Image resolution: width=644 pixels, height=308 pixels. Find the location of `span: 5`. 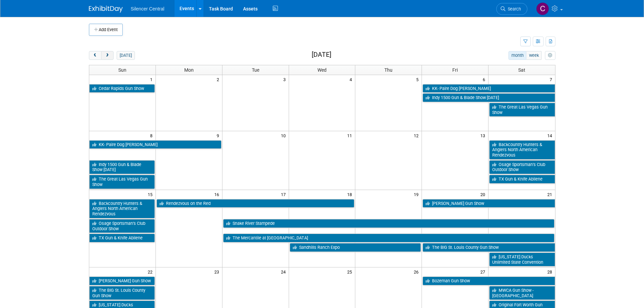

span: 5 is located at coordinates (419, 79).